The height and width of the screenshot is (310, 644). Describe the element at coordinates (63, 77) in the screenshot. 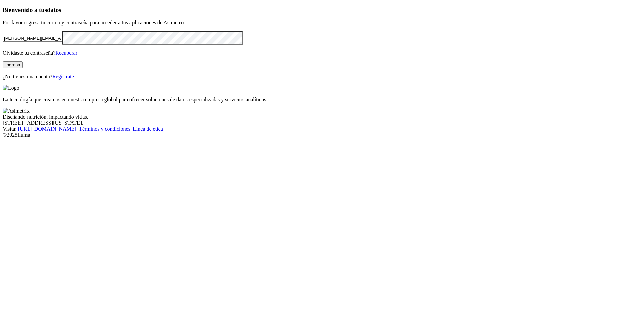

I see `a: Regístrate` at that location.